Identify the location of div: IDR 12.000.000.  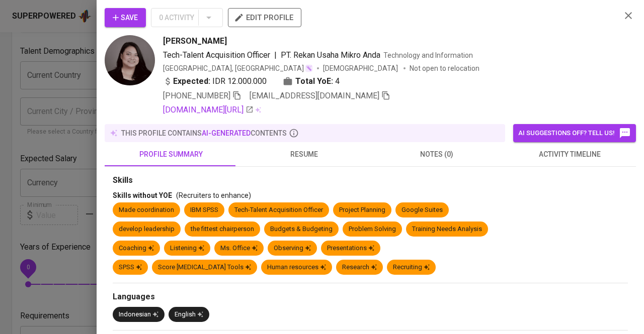
(215, 81).